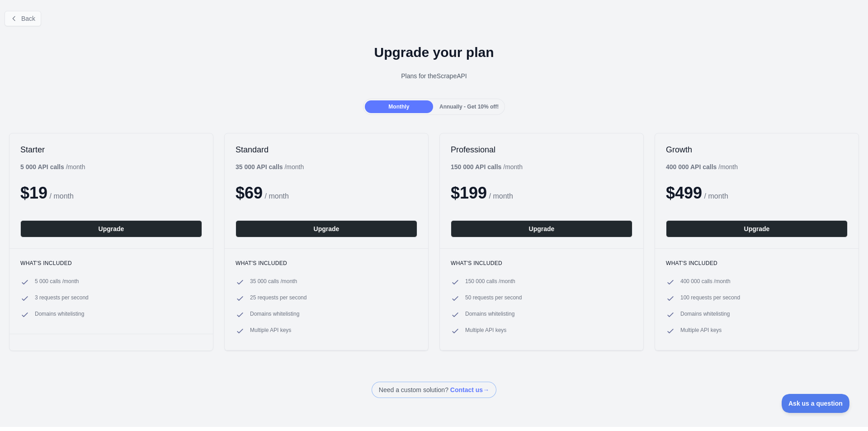 This screenshot has width=868, height=431. I want to click on b: 400 000 API calls, so click(691, 167).